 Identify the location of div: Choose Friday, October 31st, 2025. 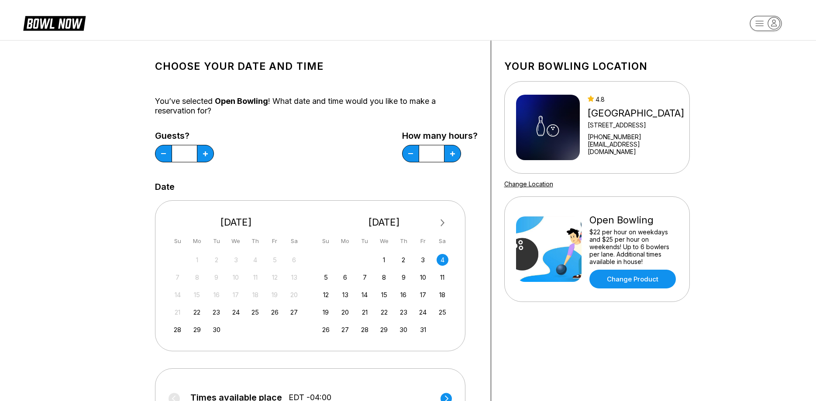
(422, 330).